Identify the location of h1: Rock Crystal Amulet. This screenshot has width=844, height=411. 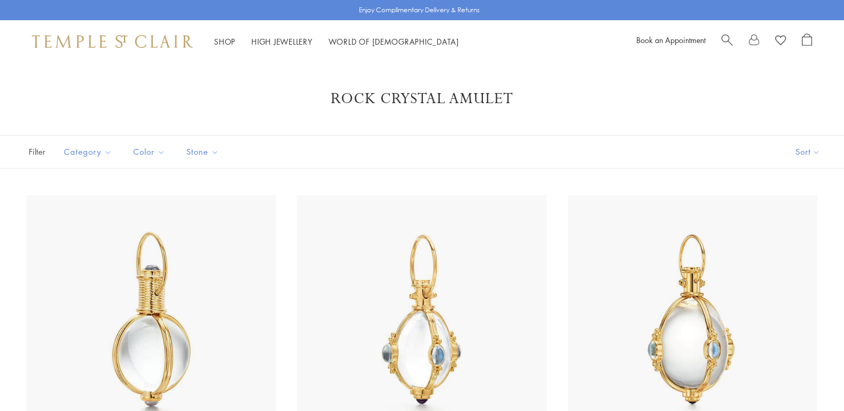
(422, 99).